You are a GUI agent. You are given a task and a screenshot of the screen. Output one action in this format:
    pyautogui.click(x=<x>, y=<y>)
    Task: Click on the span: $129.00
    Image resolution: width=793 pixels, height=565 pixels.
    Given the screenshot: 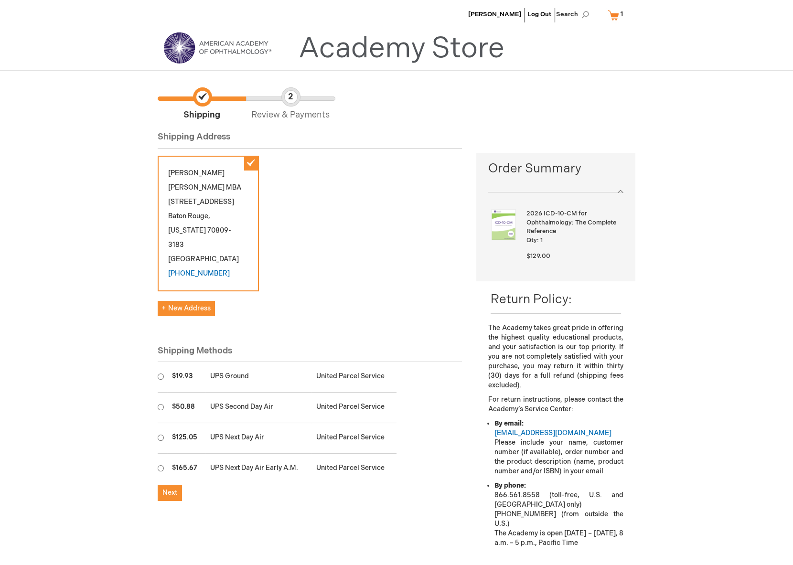 What is the action you would take?
    pyautogui.click(x=539, y=256)
    